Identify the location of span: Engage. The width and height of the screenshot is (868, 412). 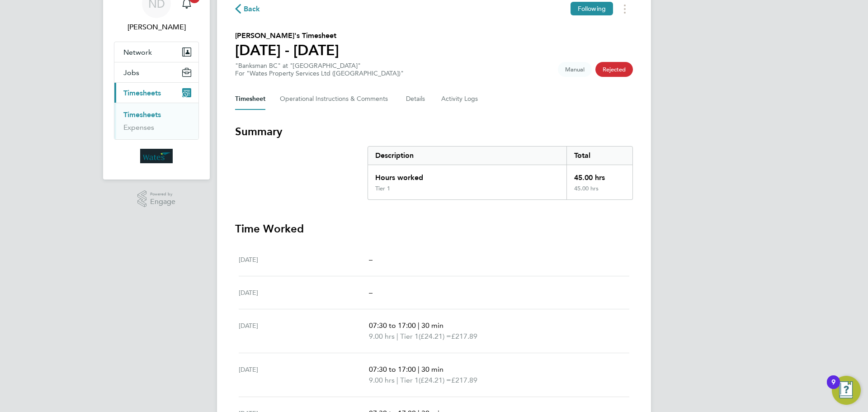
(163, 202).